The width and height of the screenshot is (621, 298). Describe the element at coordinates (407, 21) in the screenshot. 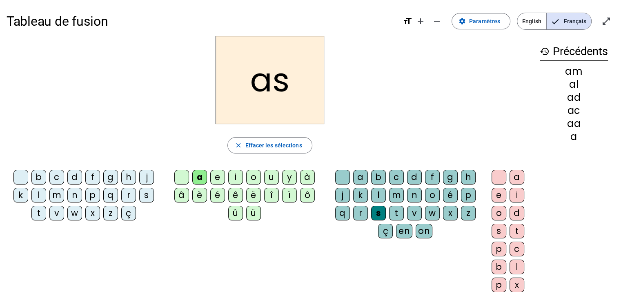

I see `mat-icon: format_size` at that location.